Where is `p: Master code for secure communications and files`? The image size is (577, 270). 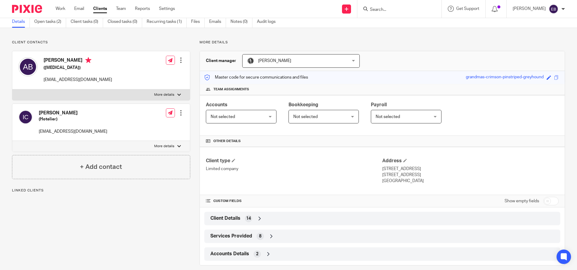
p: Master code for secure communications and files is located at coordinates (256, 77).